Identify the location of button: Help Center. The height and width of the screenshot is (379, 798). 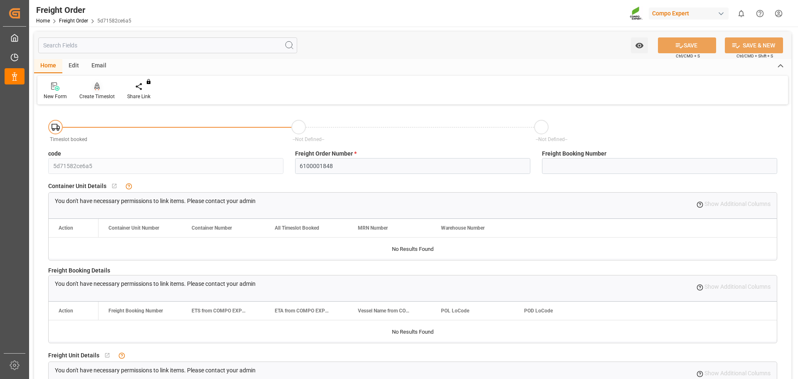
(760, 13).